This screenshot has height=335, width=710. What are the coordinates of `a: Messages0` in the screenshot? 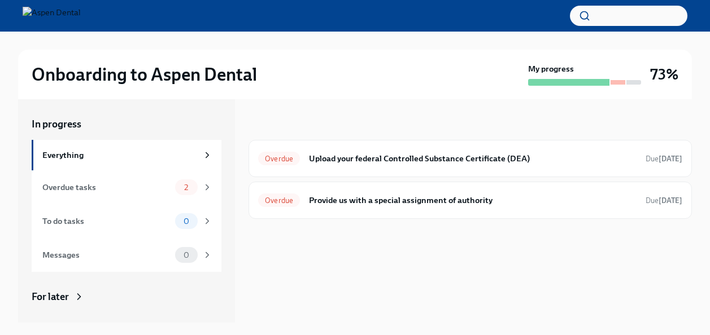 It's located at (126, 255).